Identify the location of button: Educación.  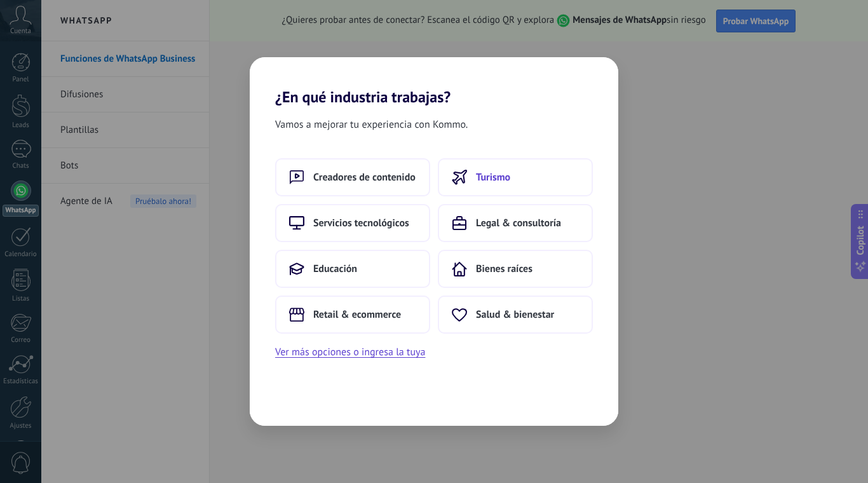
(353, 269).